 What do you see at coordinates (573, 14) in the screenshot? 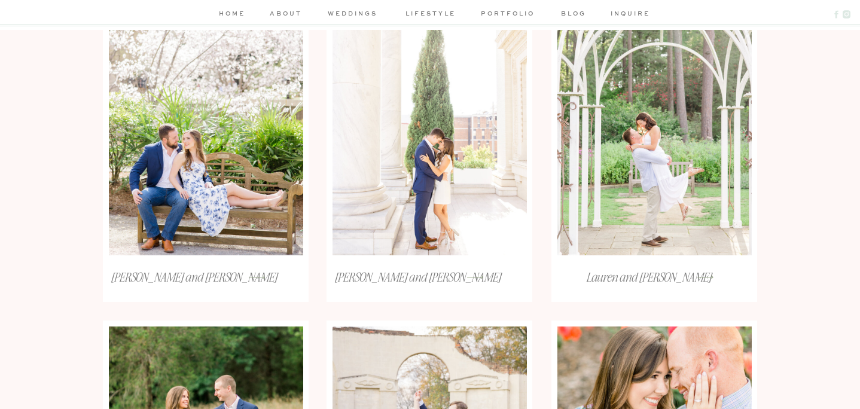
I see `a: blog` at bounding box center [573, 14].